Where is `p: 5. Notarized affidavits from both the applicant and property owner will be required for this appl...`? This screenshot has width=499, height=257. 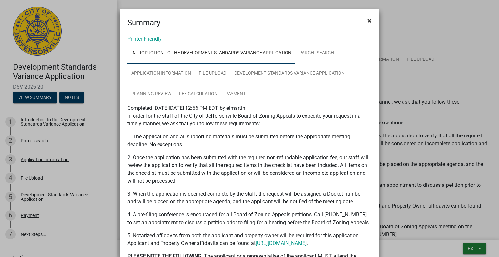 p: 5. Notarized affidavits from both the applicant and property owner will be required for this appl... is located at coordinates (250, 239).